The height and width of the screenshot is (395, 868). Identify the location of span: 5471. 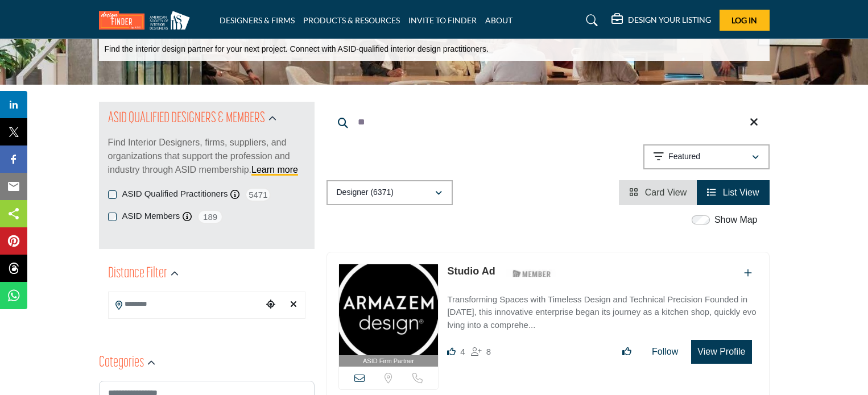
(258, 194).